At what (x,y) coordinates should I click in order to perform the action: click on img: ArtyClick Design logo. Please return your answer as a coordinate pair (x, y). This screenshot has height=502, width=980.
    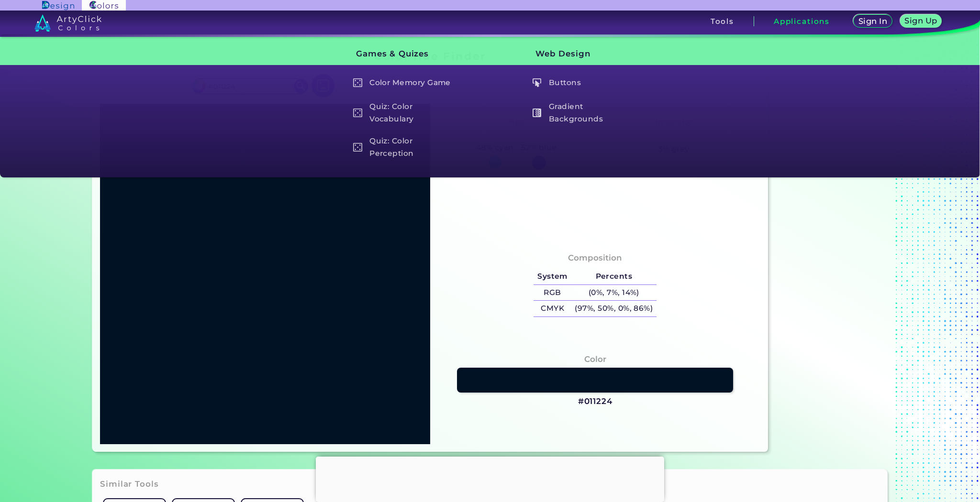
    Looking at the image, I should click on (58, 5).